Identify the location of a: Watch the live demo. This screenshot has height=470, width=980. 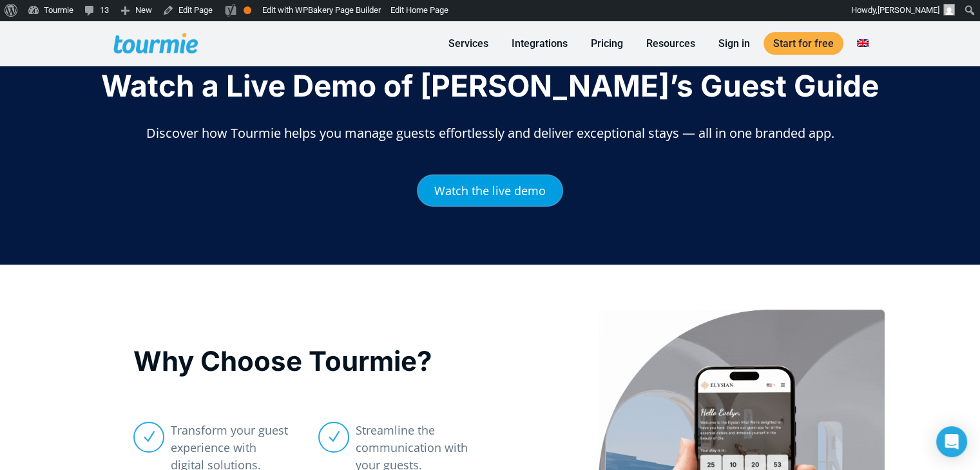
(489, 191).